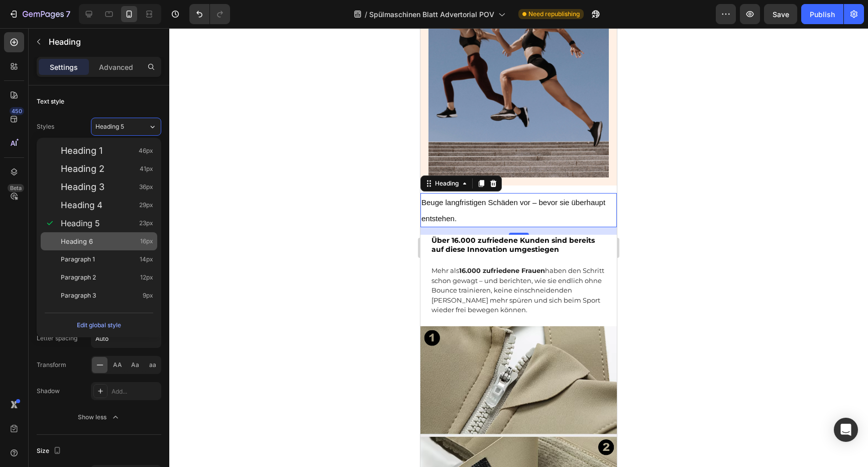 This screenshot has height=467, width=868. What do you see at coordinates (57, 338) in the screenshot?
I see `div: Letter spacing` at bounding box center [57, 338].